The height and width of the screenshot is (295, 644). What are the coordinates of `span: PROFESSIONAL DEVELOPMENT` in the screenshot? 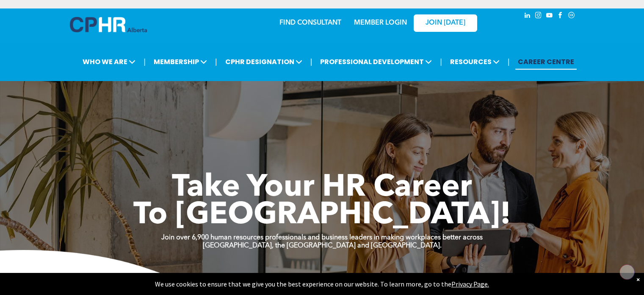 It's located at (376, 61).